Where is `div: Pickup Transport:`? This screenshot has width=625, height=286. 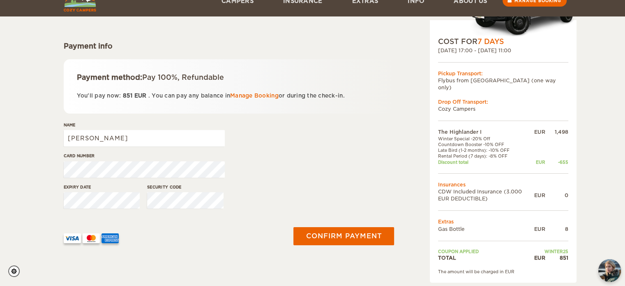 div: Pickup Transport: is located at coordinates (503, 73).